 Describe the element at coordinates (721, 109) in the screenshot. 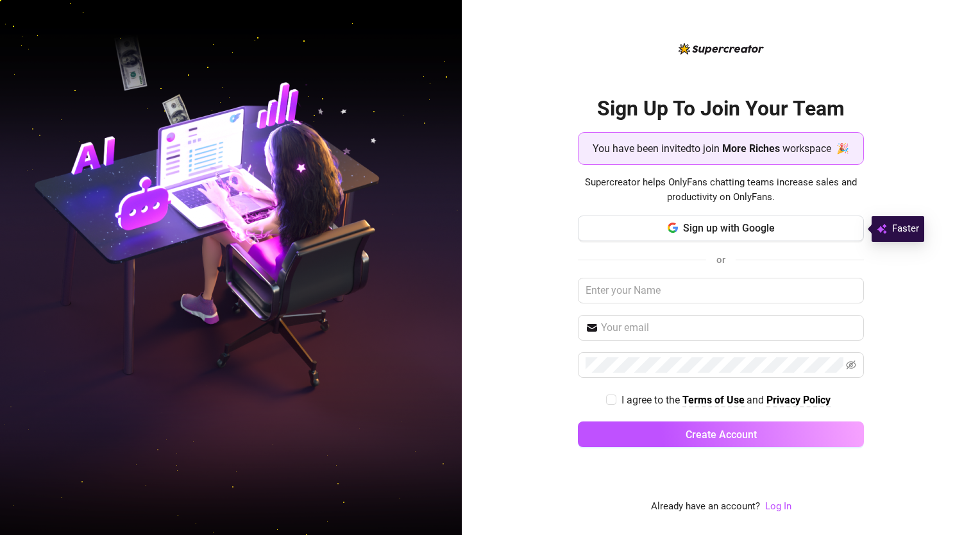

I see `h2: Sign Up To Join Your Team` at that location.